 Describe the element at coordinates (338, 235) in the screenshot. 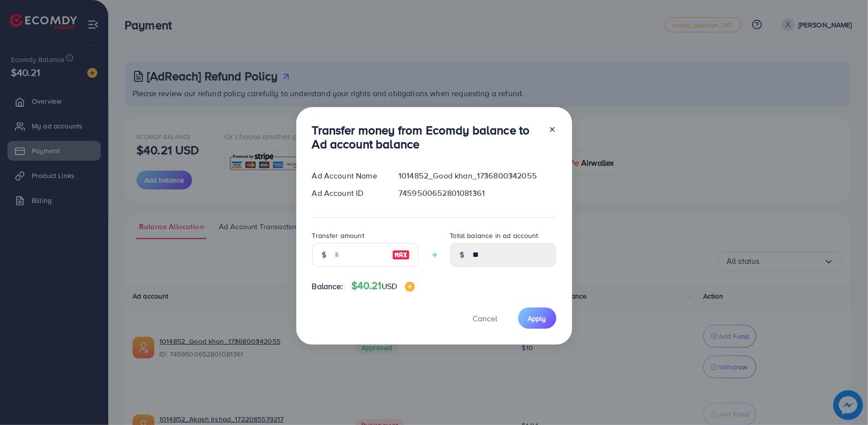

I see `label: Transfer amount` at that location.